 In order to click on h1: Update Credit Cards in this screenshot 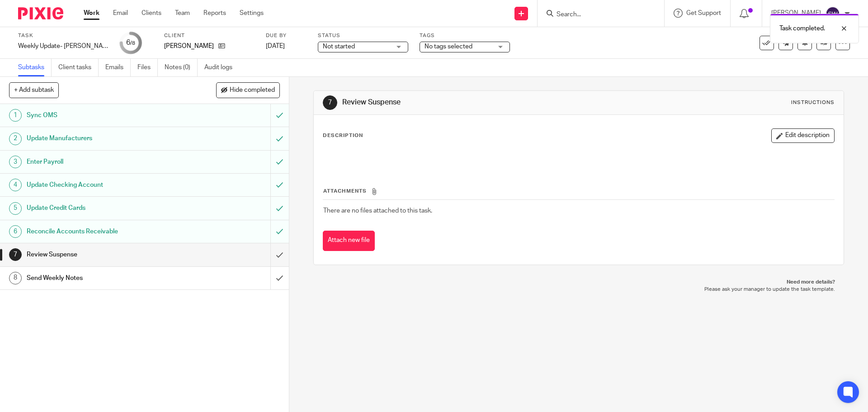, I will do `click(105, 208)`.